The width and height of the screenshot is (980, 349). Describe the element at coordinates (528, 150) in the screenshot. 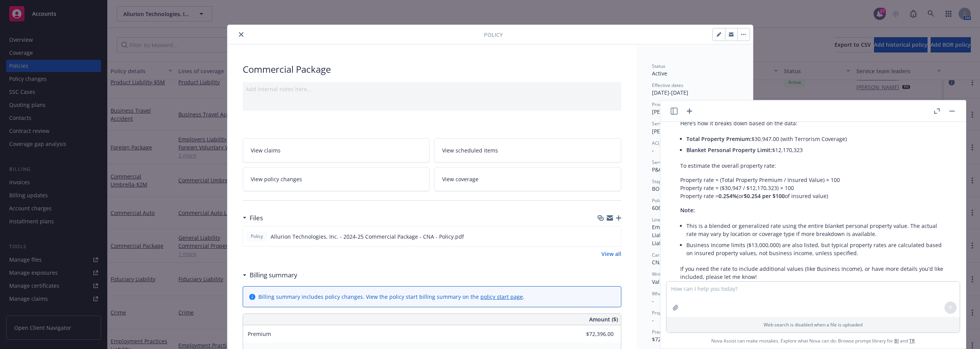

I see `a: View scheduled items` at that location.